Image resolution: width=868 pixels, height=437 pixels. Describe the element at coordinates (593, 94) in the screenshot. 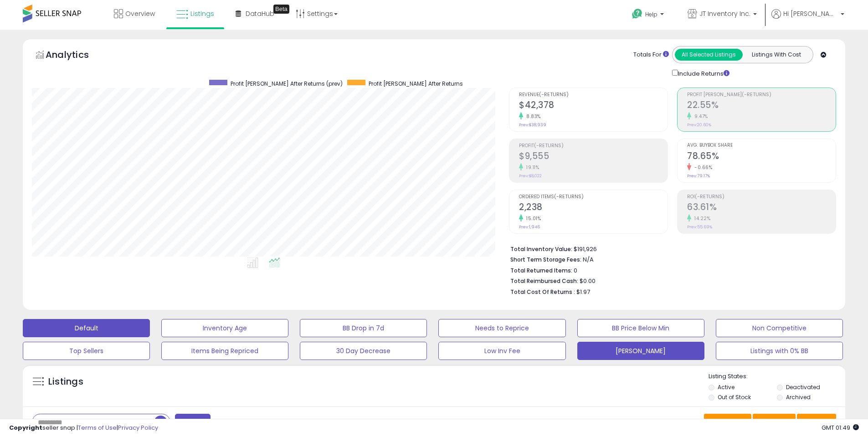

I see `span: Revenue` at that location.